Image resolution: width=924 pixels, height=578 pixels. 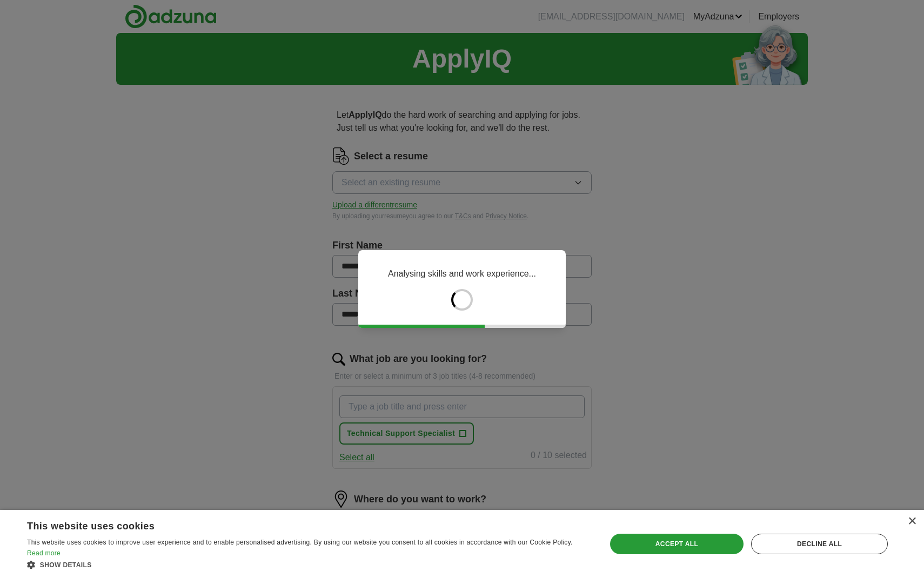 I want to click on span: Show details, so click(x=66, y=565).